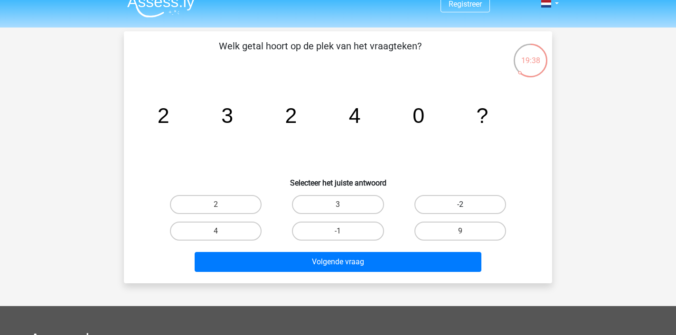 The image size is (676, 335). Describe the element at coordinates (216, 231) in the screenshot. I see `label: 4` at that location.